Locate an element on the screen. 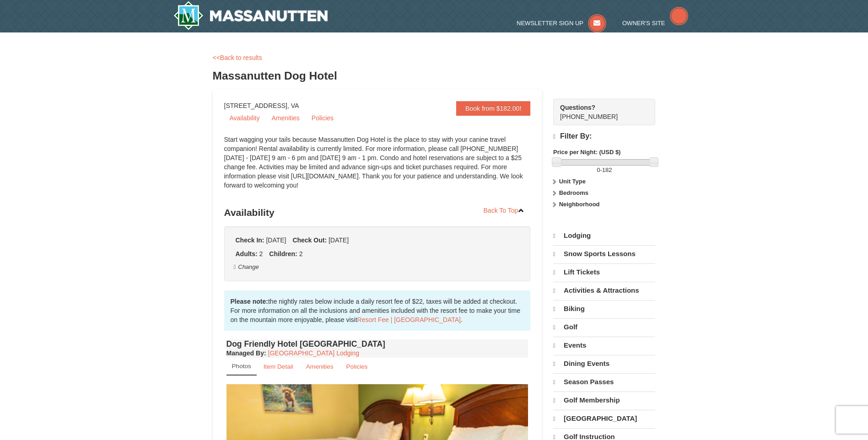  button: Change is located at coordinates (246, 267).